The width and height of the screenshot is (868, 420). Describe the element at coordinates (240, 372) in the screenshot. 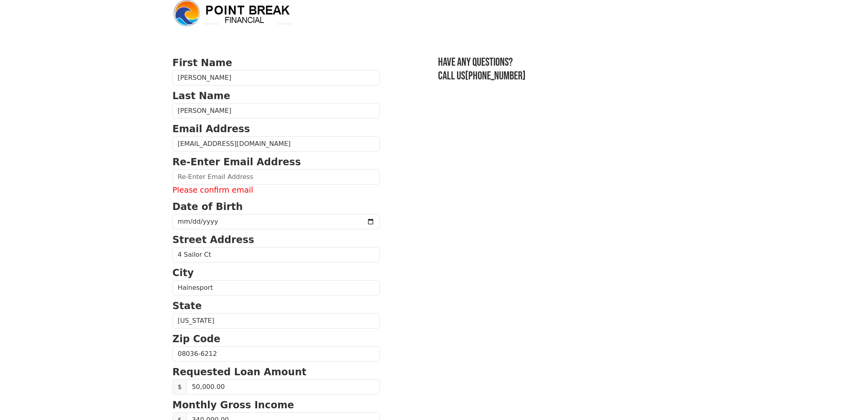

I see `strong: Requested Loan Amount` at that location.